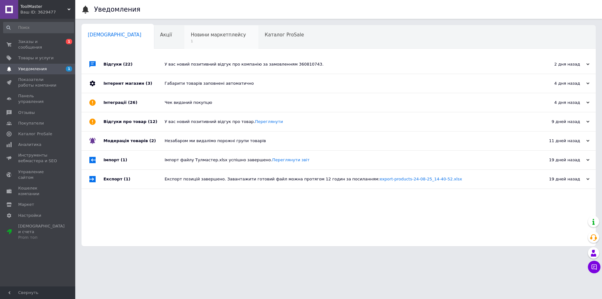 Image resolution: width=602 pixels, height=299 pixels. I want to click on span: (22), so click(128, 64).